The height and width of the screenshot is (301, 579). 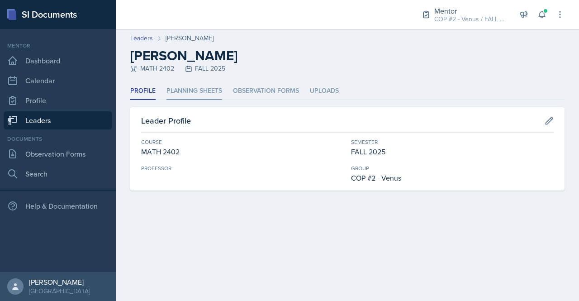 I want to click on div: FALL 2025, so click(x=452, y=151).